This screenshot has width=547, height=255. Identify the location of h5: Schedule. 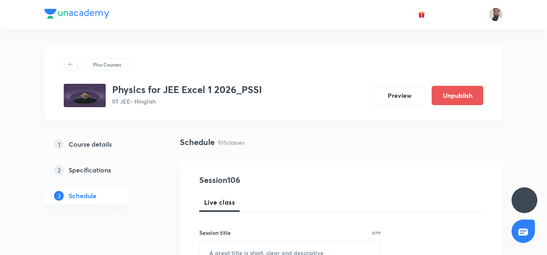
(82, 196).